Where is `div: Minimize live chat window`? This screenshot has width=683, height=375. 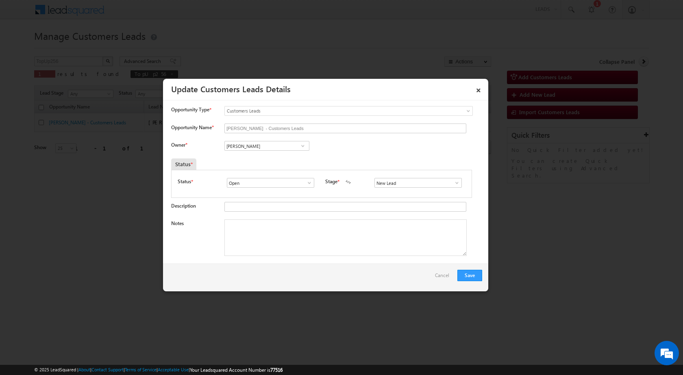 div: Minimize live chat window is located at coordinates (143, 14).